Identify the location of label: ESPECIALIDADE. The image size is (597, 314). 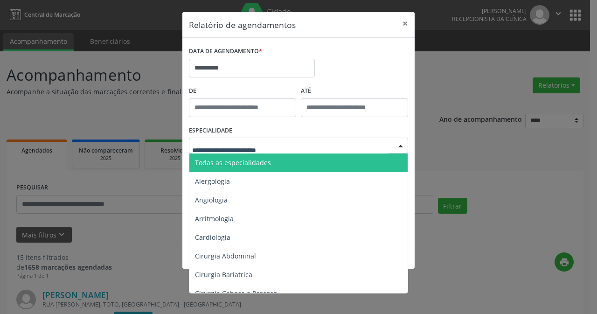
(210, 131).